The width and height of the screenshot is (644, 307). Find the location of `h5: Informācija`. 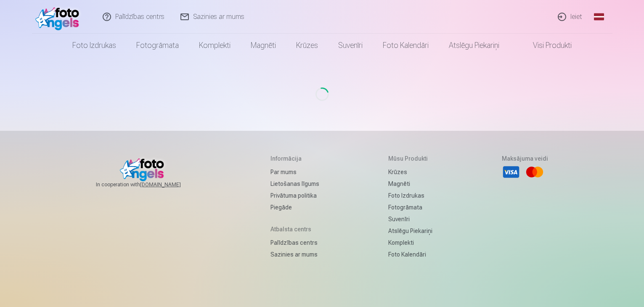

h5: Informācija is located at coordinates (295, 158).